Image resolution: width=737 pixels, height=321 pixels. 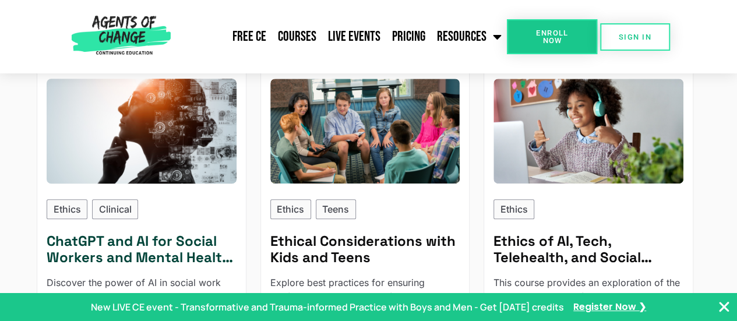 I want to click on a: Courses, so click(x=297, y=37).